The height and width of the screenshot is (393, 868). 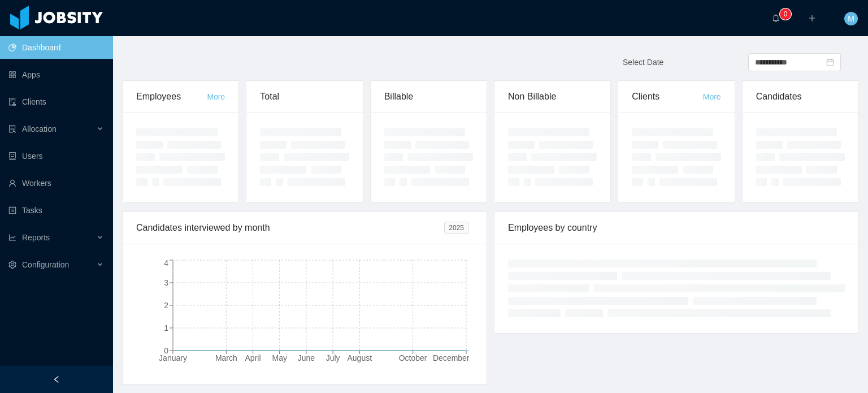 What do you see at coordinates (166, 305) in the screenshot?
I see `tspan: 2` at bounding box center [166, 305].